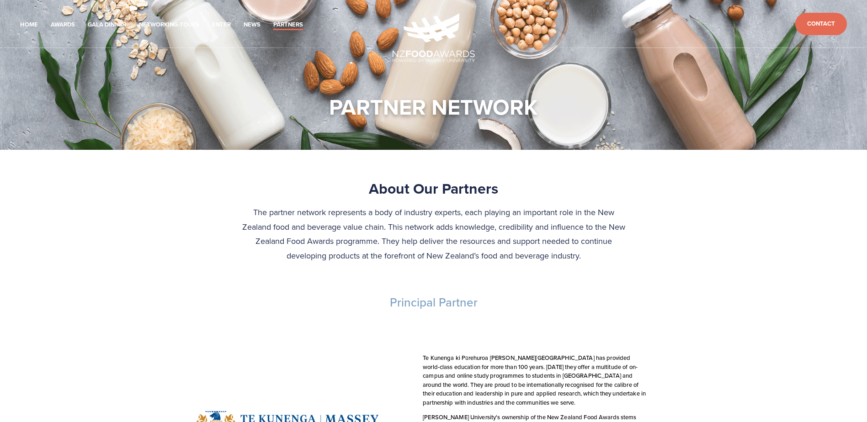  Describe the element at coordinates (433, 188) in the screenshot. I see `strong: About Our Partners` at that location.